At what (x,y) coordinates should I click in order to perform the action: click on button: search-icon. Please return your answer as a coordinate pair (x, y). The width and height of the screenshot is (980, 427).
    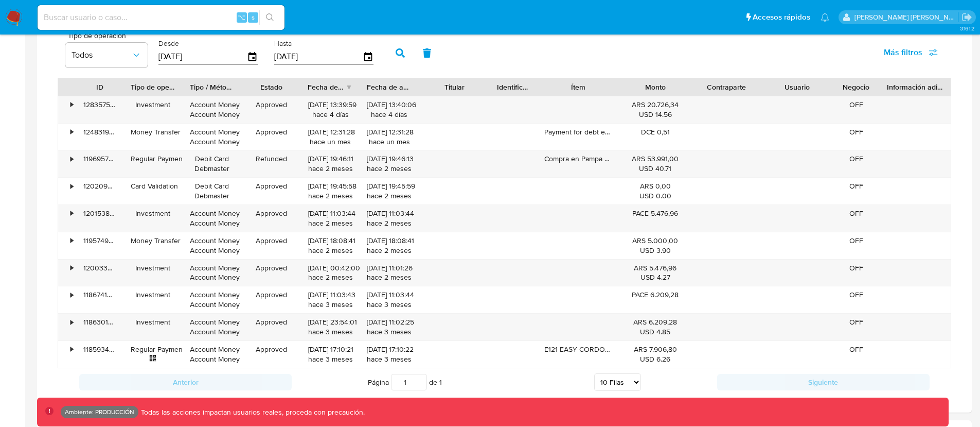
    Looking at the image, I should click on (269, 17).